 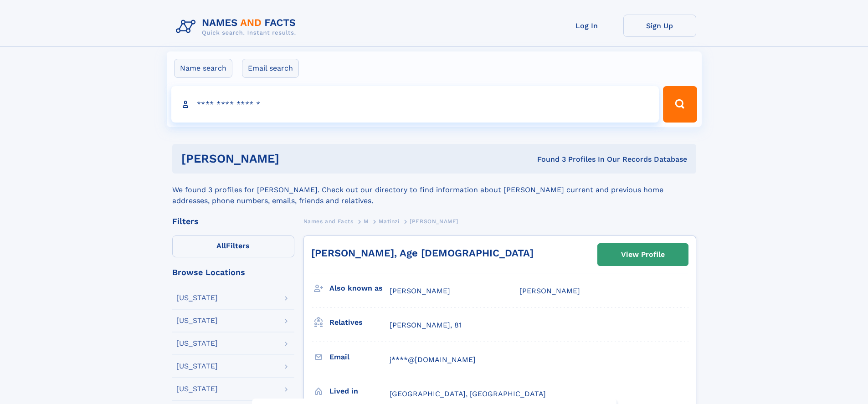 I want to click on span: All, so click(x=221, y=245).